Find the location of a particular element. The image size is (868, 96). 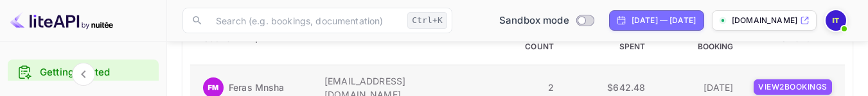

div: Getting started is located at coordinates (83, 73).